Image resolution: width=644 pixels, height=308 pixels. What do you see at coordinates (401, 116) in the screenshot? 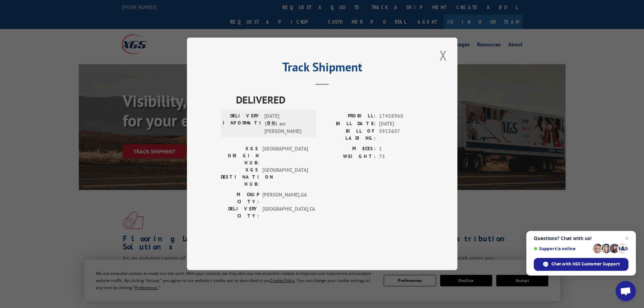
I see `span: 17458960` at bounding box center [401, 116].